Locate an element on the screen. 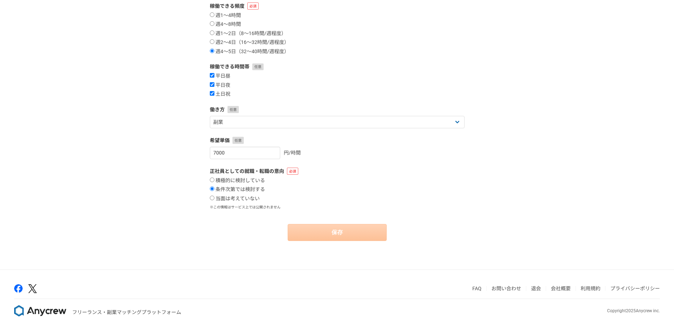 The width and height of the screenshot is (674, 331). a: 会社概要 is located at coordinates (561, 288).